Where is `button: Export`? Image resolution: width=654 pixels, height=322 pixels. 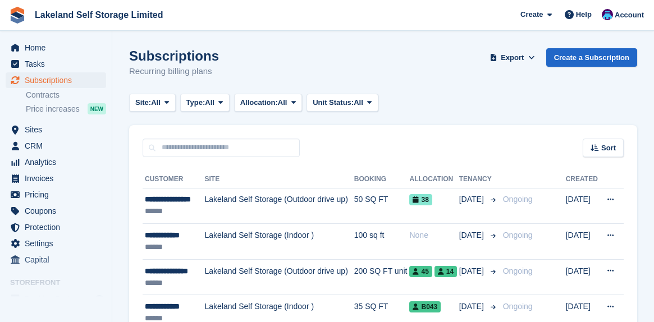
button: Export is located at coordinates (512, 57).